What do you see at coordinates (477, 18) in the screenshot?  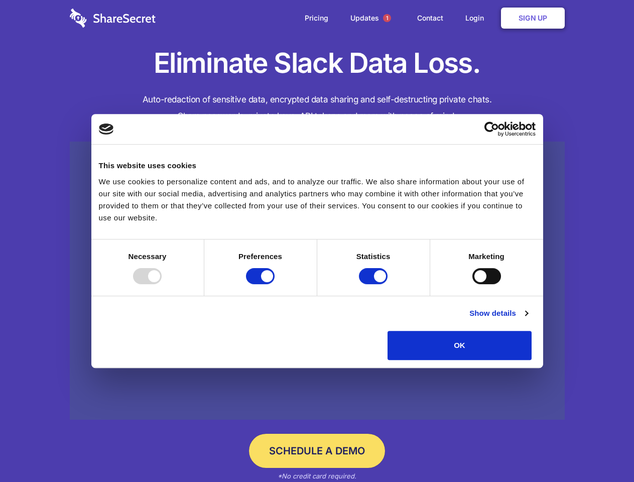 I see `a: Login` at bounding box center [477, 18].